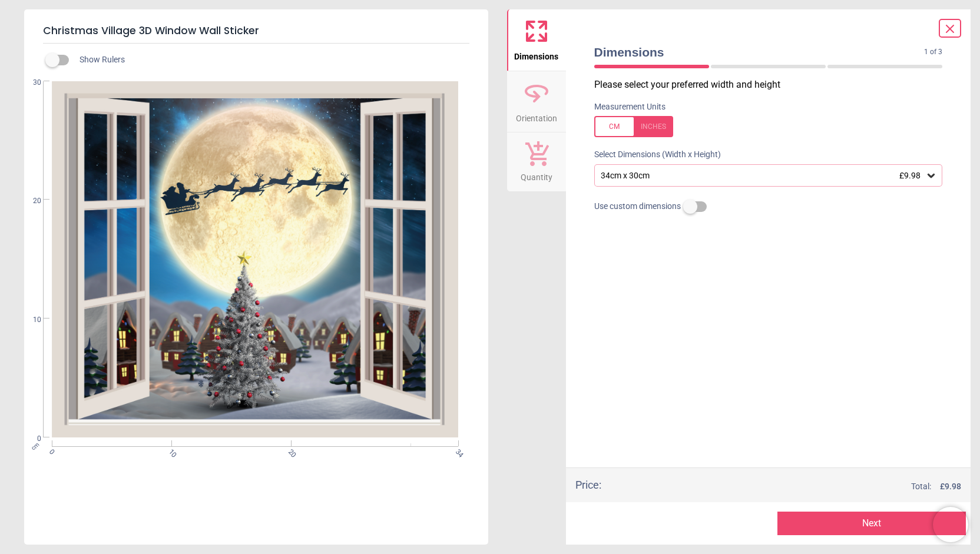 The width and height of the screenshot is (980, 554). I want to click on span: £9.98, so click(909, 176).